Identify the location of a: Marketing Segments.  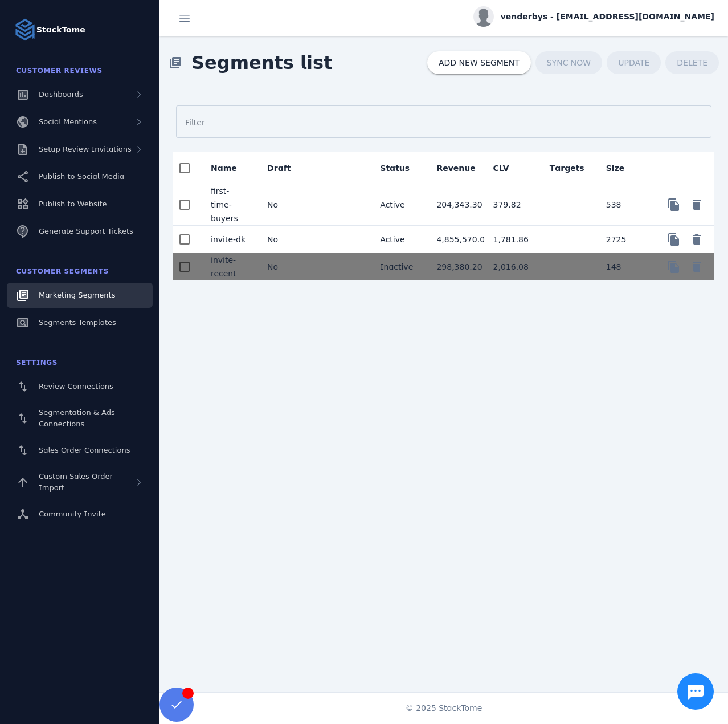
(80, 295).